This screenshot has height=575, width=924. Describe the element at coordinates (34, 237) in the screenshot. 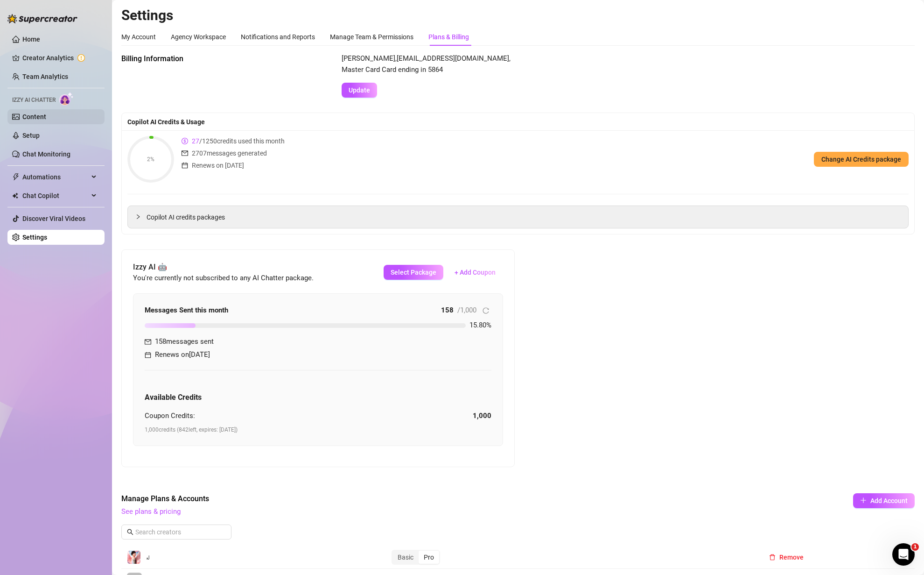

I see `a: Settings` at that location.